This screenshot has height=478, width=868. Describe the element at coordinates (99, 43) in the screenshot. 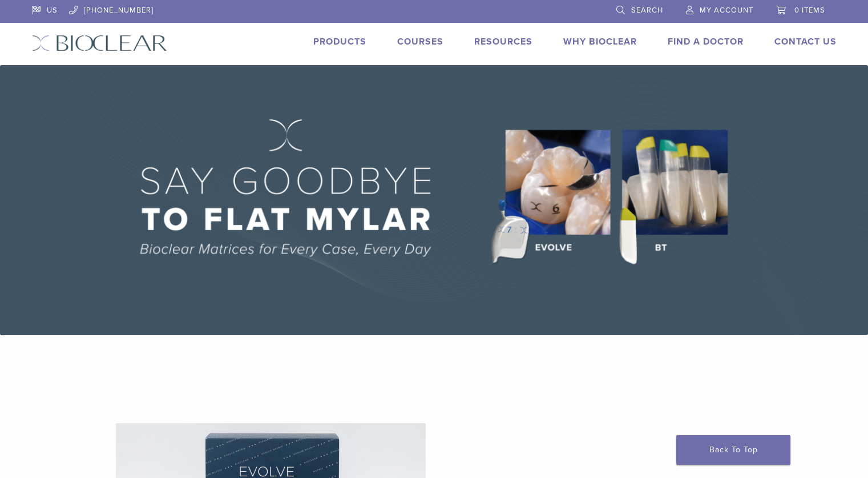

I see `img: Bioclear` at that location.